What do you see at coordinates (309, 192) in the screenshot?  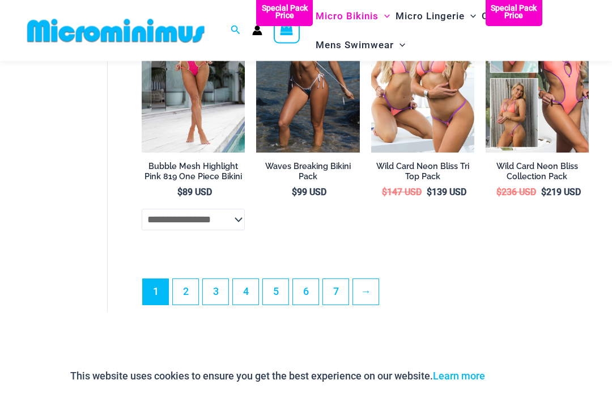 I see `bdi: 99 USD` at bounding box center [309, 192].